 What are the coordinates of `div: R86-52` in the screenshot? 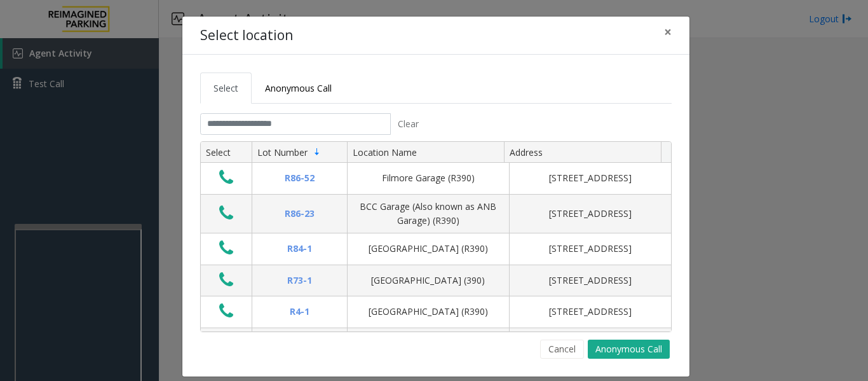 It's located at (300, 178).